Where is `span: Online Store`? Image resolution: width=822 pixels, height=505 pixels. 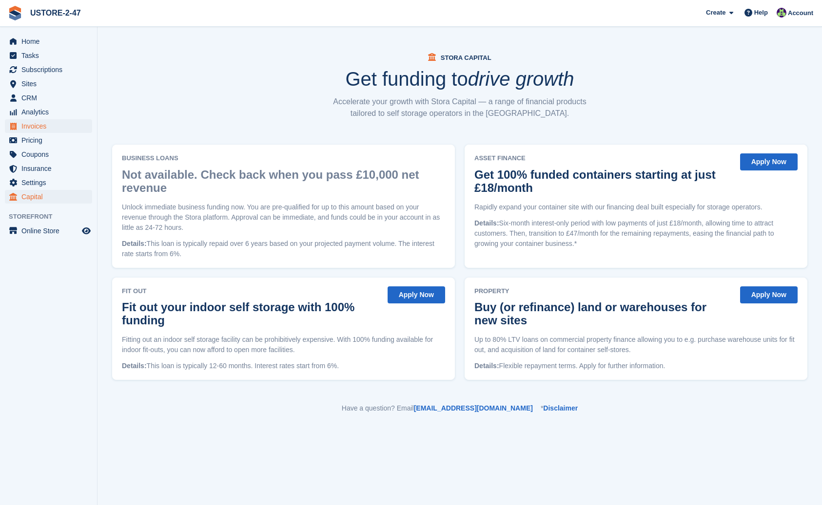 span: Online Store is located at coordinates (51, 231).